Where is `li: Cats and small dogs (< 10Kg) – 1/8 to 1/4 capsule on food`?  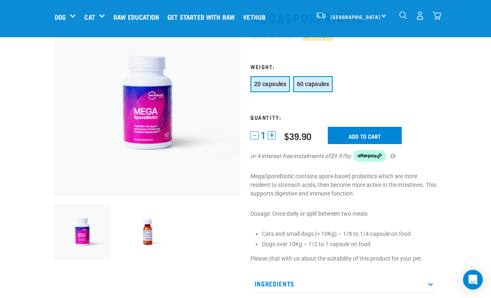
li: Cats and small dogs (< 10Kg) – 1/8 to 1/4 capsule on food is located at coordinates (349, 234).